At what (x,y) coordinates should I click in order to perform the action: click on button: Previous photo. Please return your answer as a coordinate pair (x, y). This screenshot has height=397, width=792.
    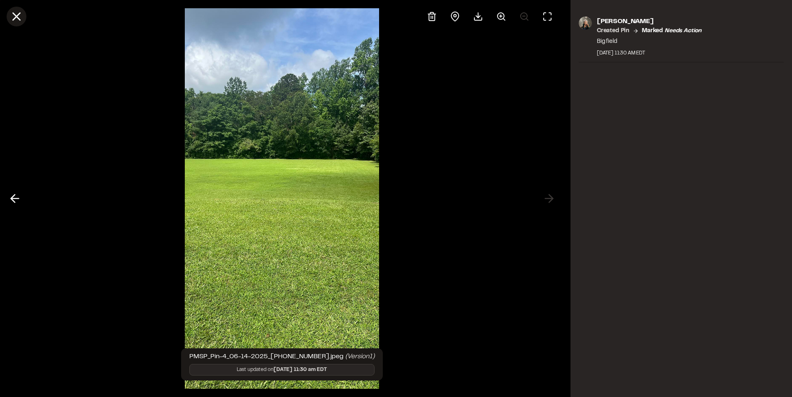
    Looking at the image, I should click on (15, 199).